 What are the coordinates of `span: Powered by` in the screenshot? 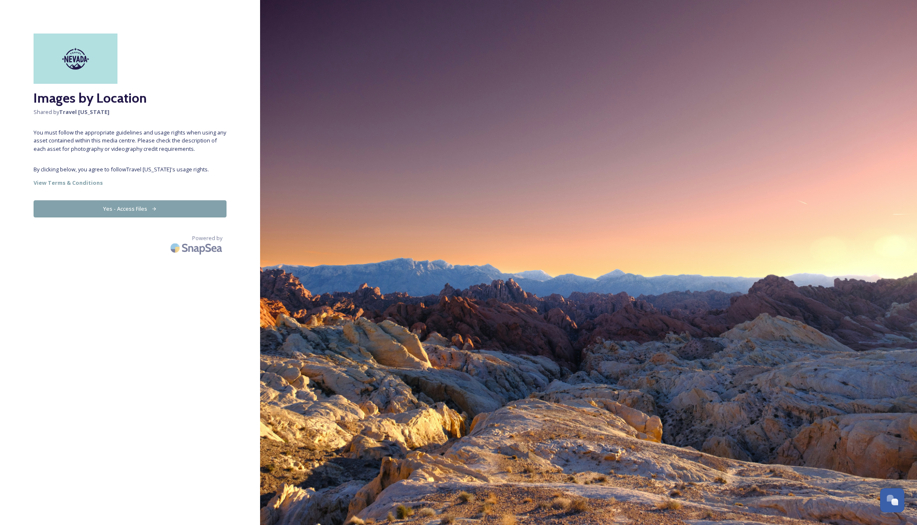 It's located at (207, 238).